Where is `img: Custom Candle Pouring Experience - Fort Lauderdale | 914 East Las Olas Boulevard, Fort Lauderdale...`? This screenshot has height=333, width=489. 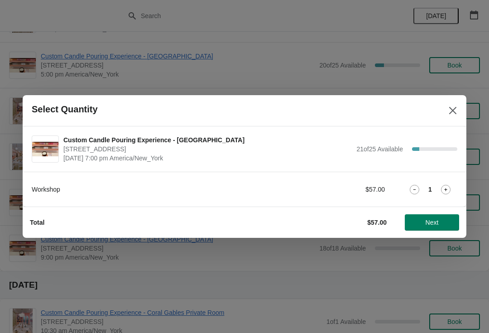 img: Custom Candle Pouring Experience - Fort Lauderdale | 914 East Las Olas Boulevard, Fort Lauderdale... is located at coordinates (45, 149).